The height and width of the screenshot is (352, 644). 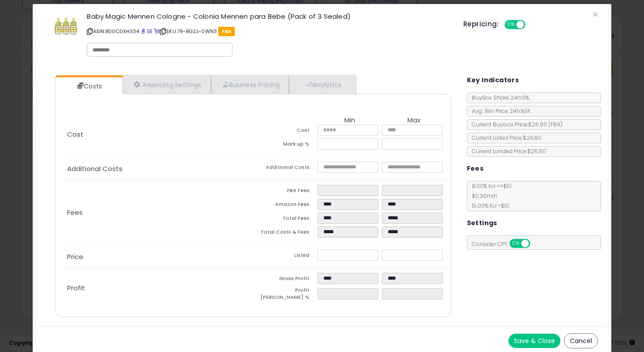 I want to click on a: BuyBox page, so click(x=143, y=31).